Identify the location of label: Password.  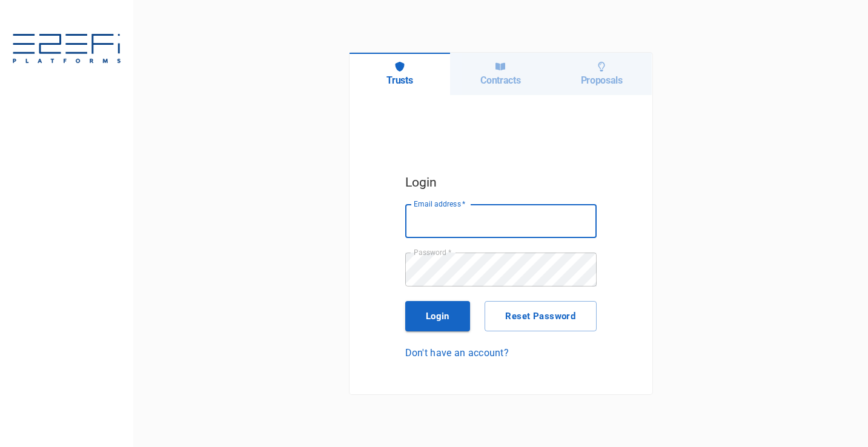
(432, 252).